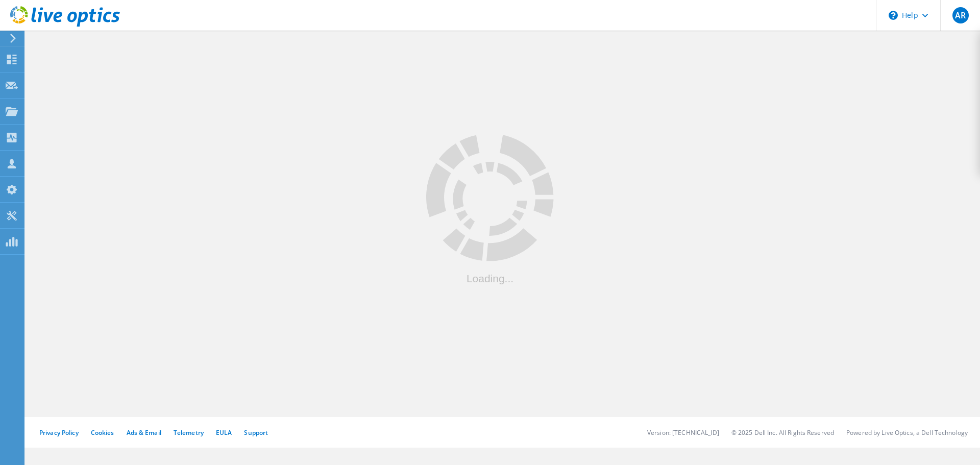  I want to click on a: Telemetry, so click(189, 432).